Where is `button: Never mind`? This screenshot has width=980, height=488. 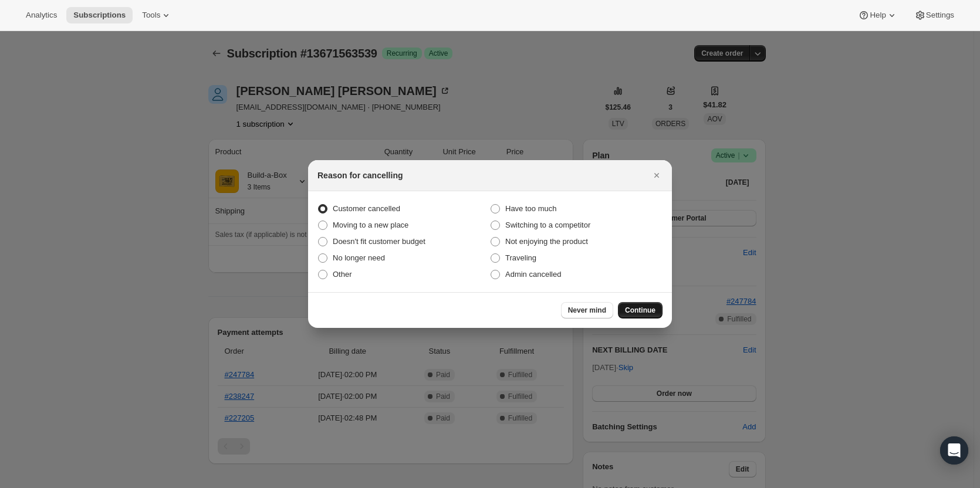 button: Never mind is located at coordinates (587, 310).